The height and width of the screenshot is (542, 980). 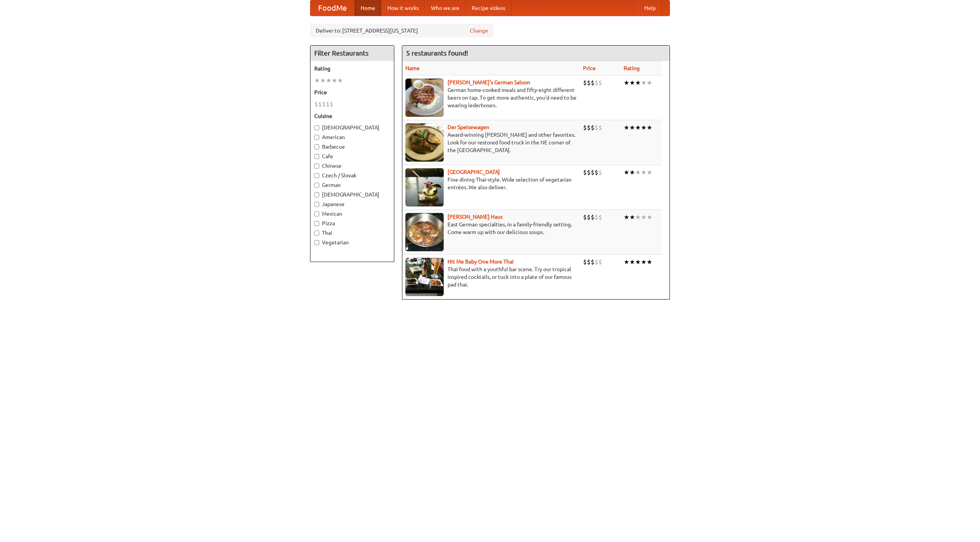 I want to click on label: American, so click(x=352, y=137).